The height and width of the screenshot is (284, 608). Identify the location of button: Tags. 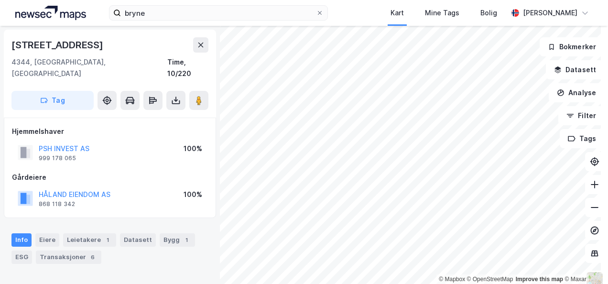
(582, 139).